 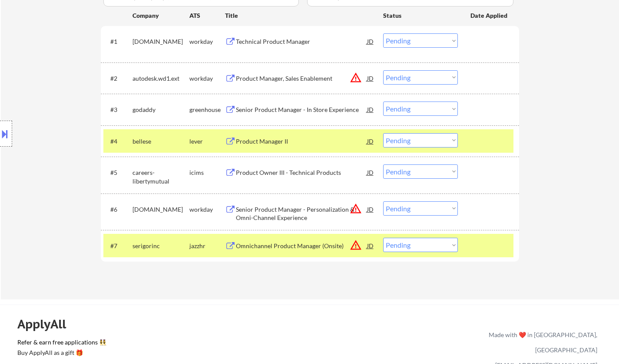 What do you see at coordinates (302, 246) in the screenshot?
I see `div: Omnichannel Product Manager (Onsite)` at bounding box center [302, 246].